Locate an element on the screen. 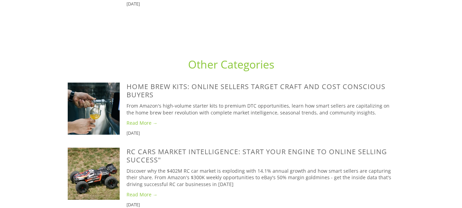  p: Discover why the $402M RC car market is exploding with 14.1% annual growth and how smart sellers ... is located at coordinates (261, 177).